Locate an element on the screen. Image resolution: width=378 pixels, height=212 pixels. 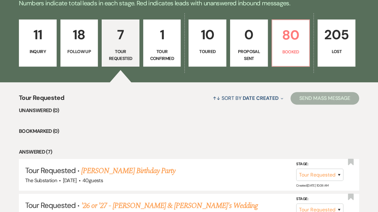
p: 0 is located at coordinates (249, 35).